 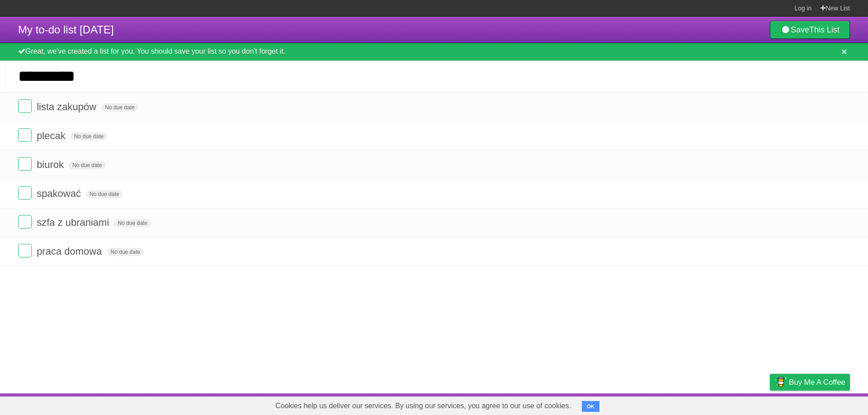 What do you see at coordinates (817, 382) in the screenshot?
I see `span: Buy me a coffee` at bounding box center [817, 382].